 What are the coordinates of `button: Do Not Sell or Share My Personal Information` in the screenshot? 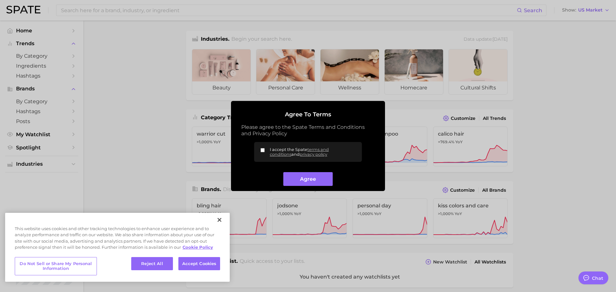 It's located at (56, 266).